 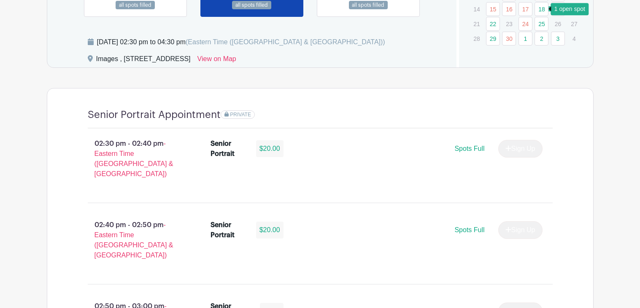 What do you see at coordinates (508, 9) in the screenshot?
I see `a: 16` at bounding box center [508, 9].